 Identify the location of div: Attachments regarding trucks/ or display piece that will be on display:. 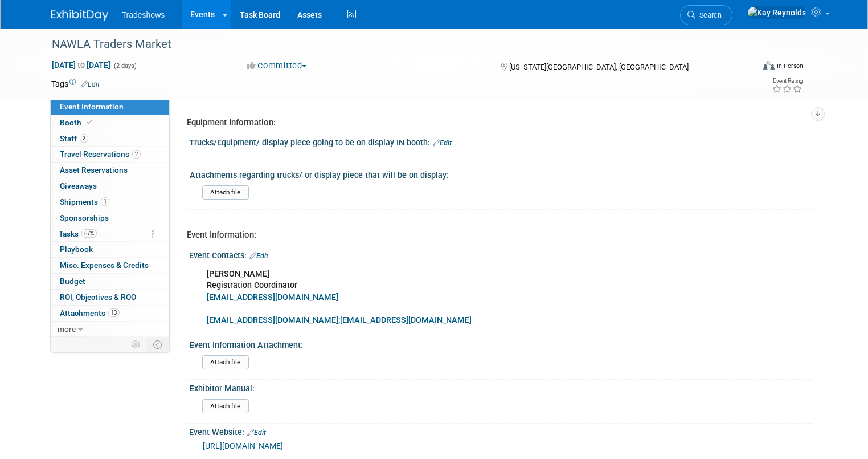
(501, 174).